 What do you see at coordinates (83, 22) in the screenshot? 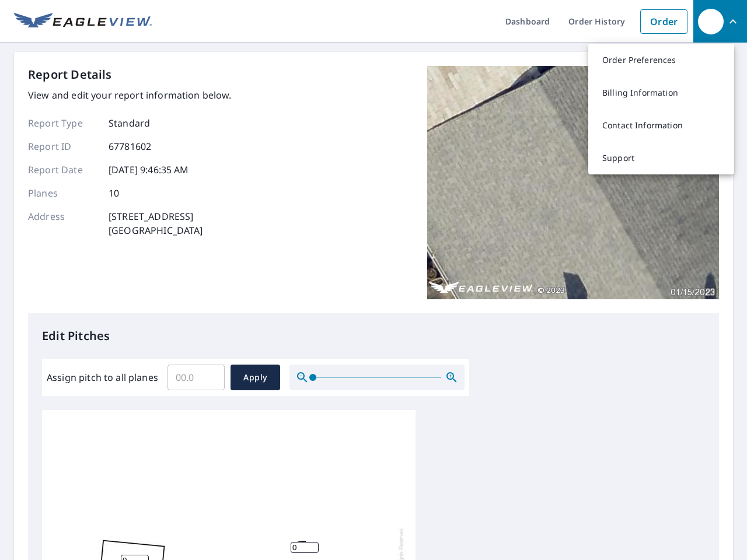
I see `img: EV Logo` at bounding box center [83, 22].